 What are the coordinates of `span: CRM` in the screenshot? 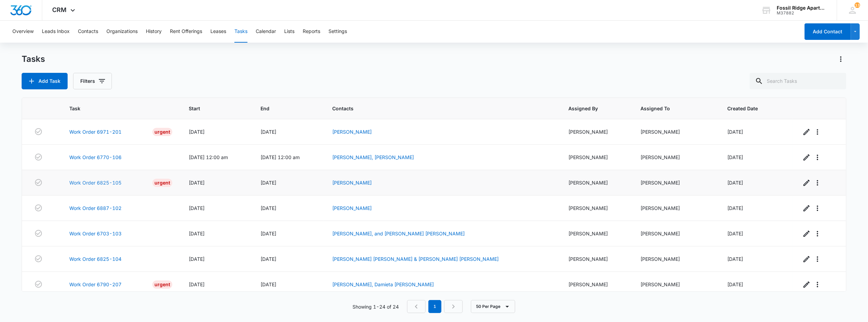 It's located at (60, 10).